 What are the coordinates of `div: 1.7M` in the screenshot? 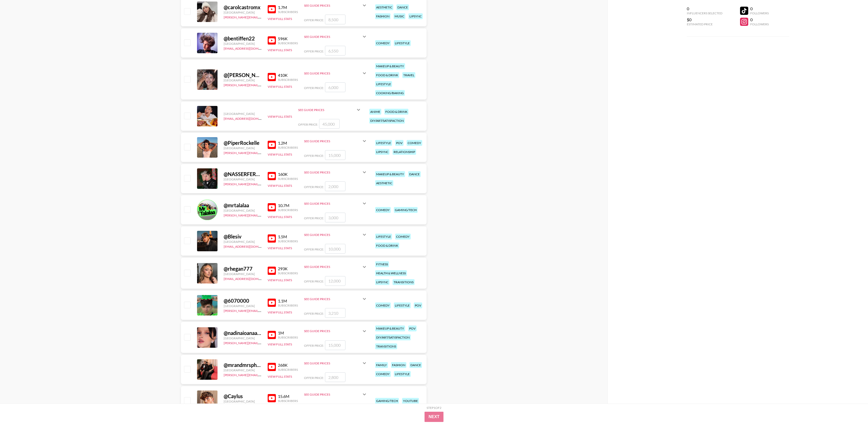 It's located at (288, 8).